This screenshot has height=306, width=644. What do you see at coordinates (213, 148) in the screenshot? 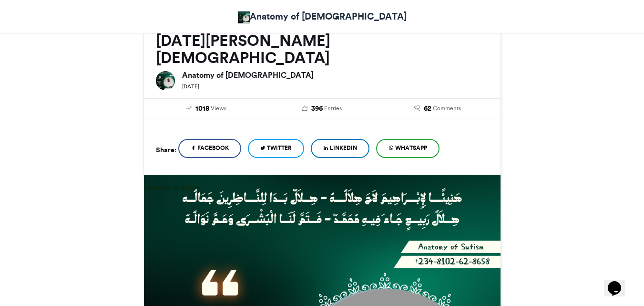
I see `span: Facebook` at bounding box center [213, 148].